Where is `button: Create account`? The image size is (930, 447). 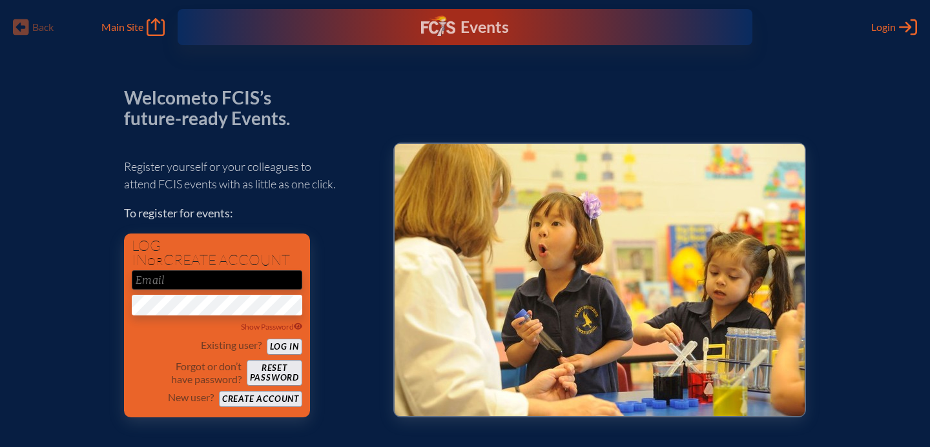
button: Create account is located at coordinates (260, 399).